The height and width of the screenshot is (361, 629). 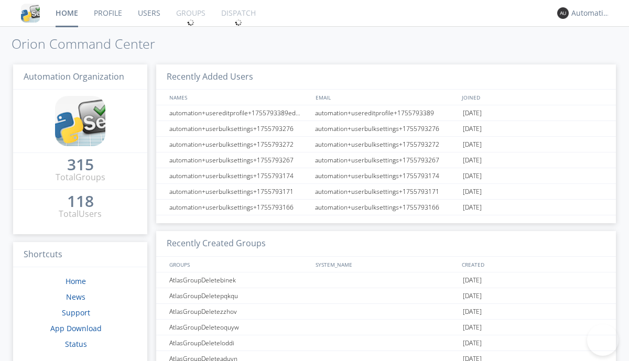 I want to click on div: CREATED, so click(x=533, y=264).